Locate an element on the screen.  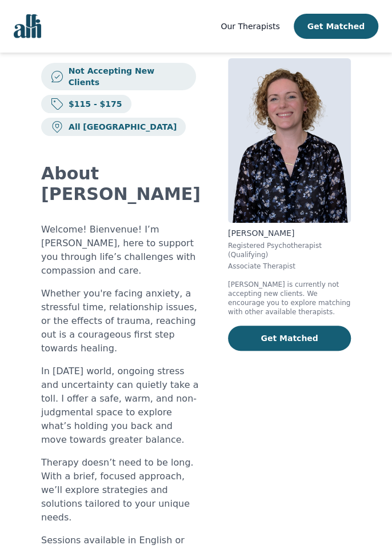
img: alli logo is located at coordinates (27, 27).